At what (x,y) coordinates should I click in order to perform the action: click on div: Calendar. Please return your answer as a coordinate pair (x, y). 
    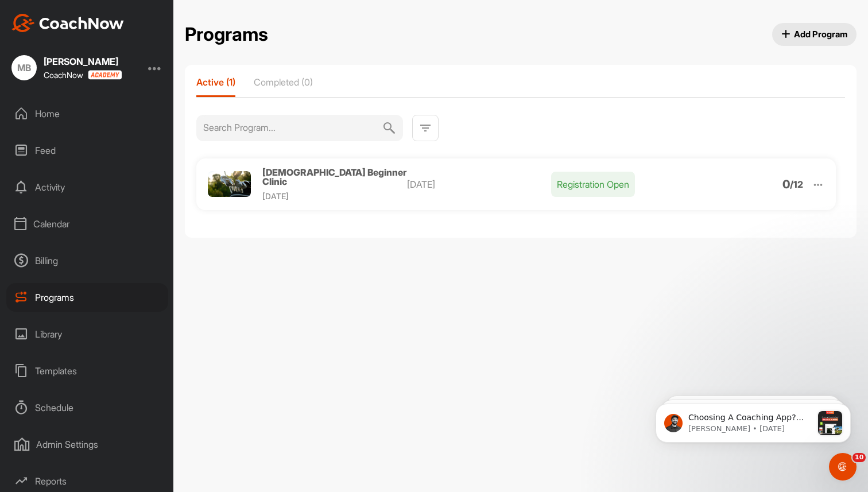
    Looking at the image, I should click on (87, 224).